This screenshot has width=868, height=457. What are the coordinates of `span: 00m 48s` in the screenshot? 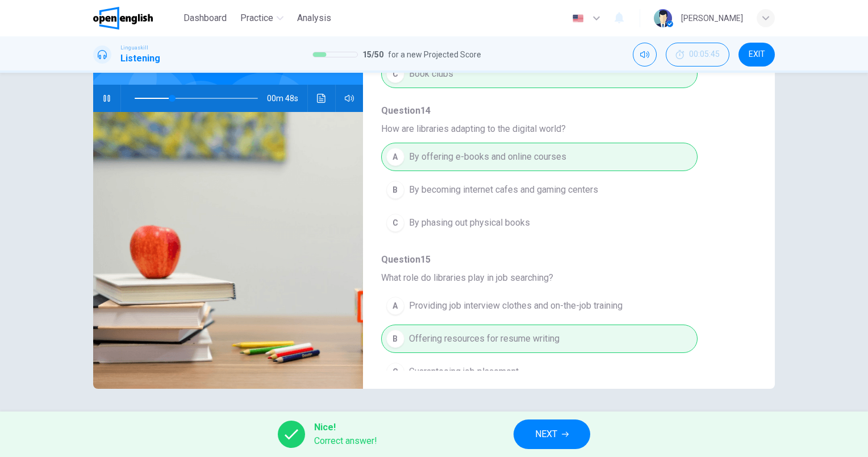 It's located at (287, 98).